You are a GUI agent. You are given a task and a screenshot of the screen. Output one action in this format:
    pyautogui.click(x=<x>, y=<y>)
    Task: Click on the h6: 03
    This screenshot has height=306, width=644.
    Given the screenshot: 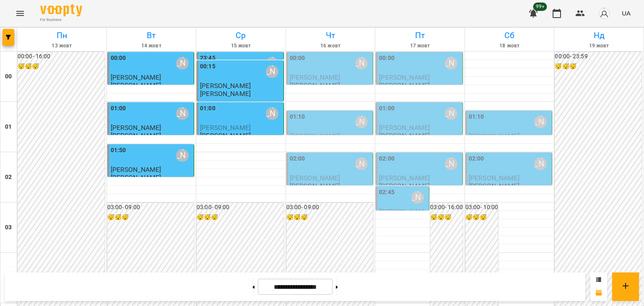 What is the action you would take?
    pyautogui.click(x=8, y=228)
    